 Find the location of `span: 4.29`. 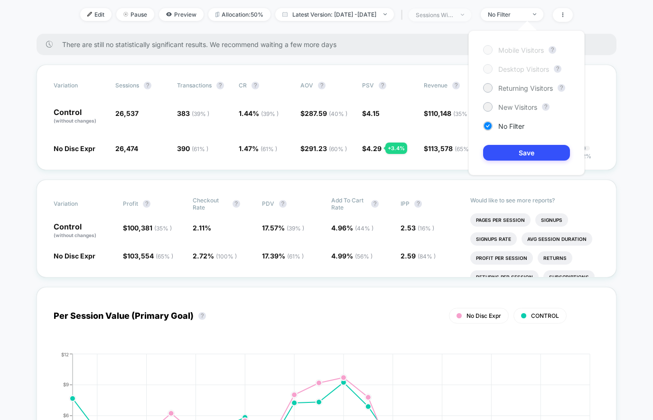

span: 4.29 is located at coordinates (374, 148).